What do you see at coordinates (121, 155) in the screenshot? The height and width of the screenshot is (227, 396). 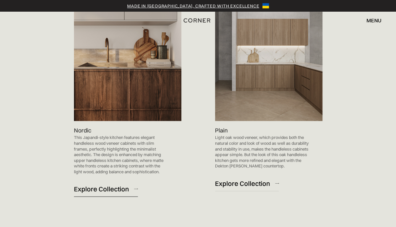 I see `p: This Japandi-style kitchen features elegant handleless wood veneer cabinets with slim frames, per...` at bounding box center [121, 155].